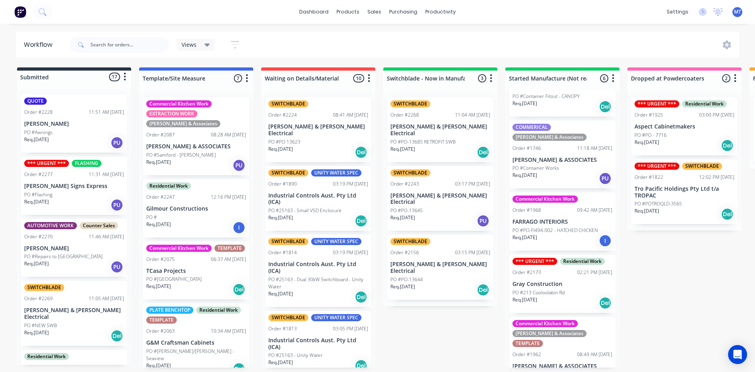 Image resolution: width=755 pixels, height=372 pixels. I want to click on div: Order #1962, so click(527, 354).